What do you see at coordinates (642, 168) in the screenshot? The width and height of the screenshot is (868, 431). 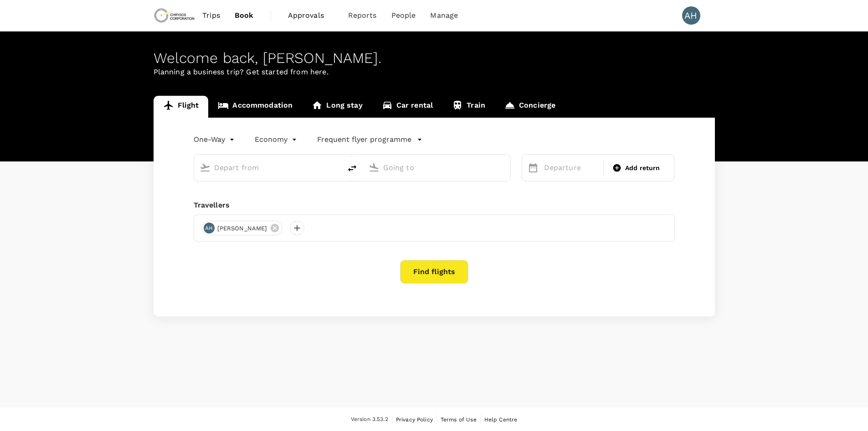 I see `span: Add return` at bounding box center [642, 168].